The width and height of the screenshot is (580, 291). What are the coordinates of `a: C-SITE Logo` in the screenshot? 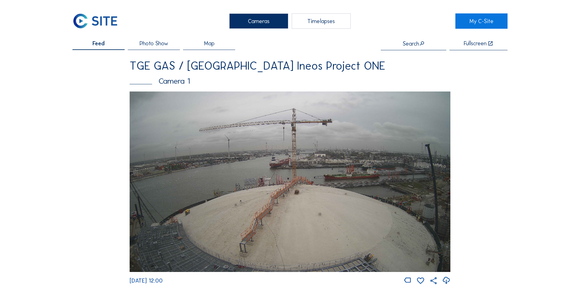 It's located at (98, 21).